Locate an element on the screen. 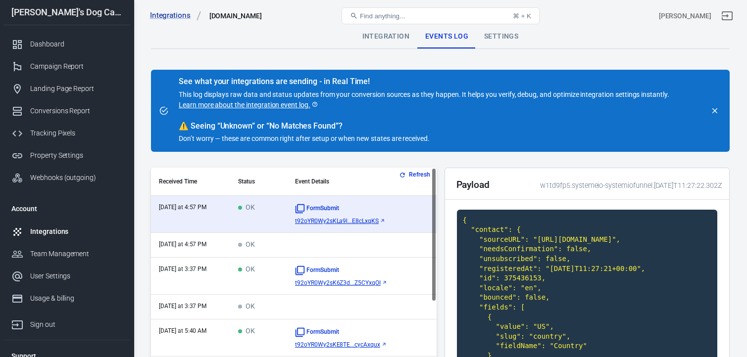 This screenshot has height=357, width=747. div: Usage & billing is located at coordinates (76, 298).